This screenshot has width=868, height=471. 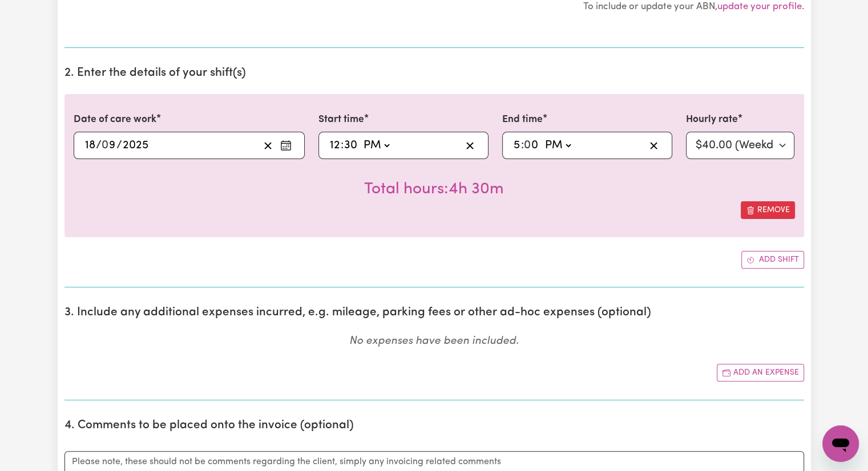 I want to click on label: End time, so click(x=522, y=119).